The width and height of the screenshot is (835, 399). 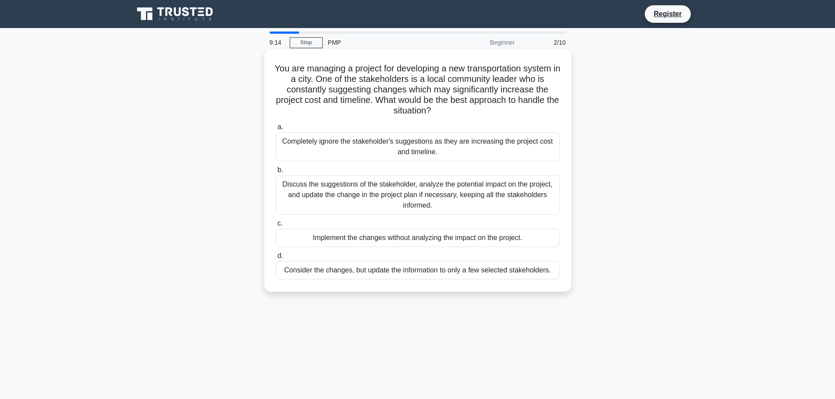 I want to click on span: a., so click(x=280, y=127).